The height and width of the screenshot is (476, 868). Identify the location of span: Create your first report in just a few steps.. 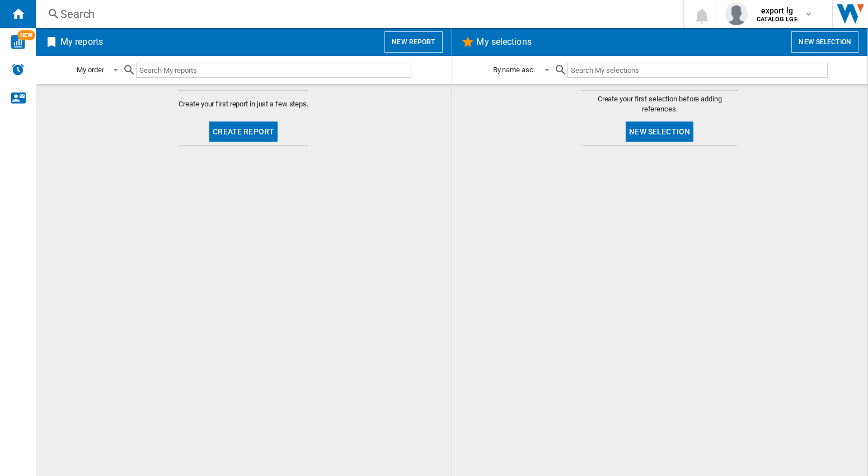
(244, 105).